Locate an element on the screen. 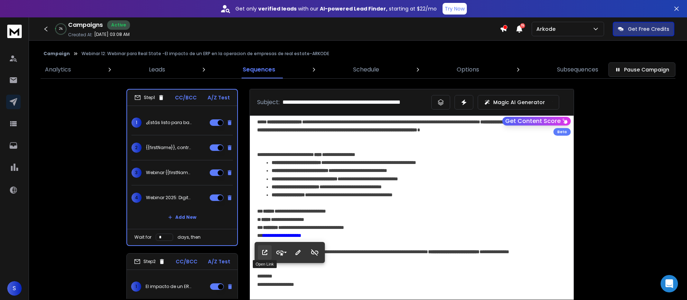 Image resolution: width=687 pixels, height=300 pixels. button: Pause Campaign is located at coordinates (642, 70).